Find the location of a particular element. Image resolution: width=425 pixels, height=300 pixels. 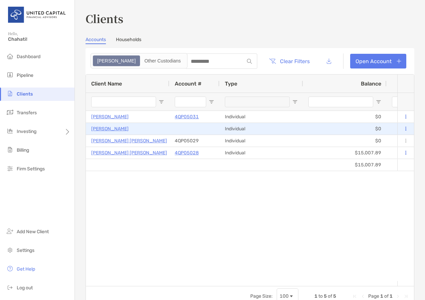

input: Balance Filter Input is located at coordinates (341, 102).